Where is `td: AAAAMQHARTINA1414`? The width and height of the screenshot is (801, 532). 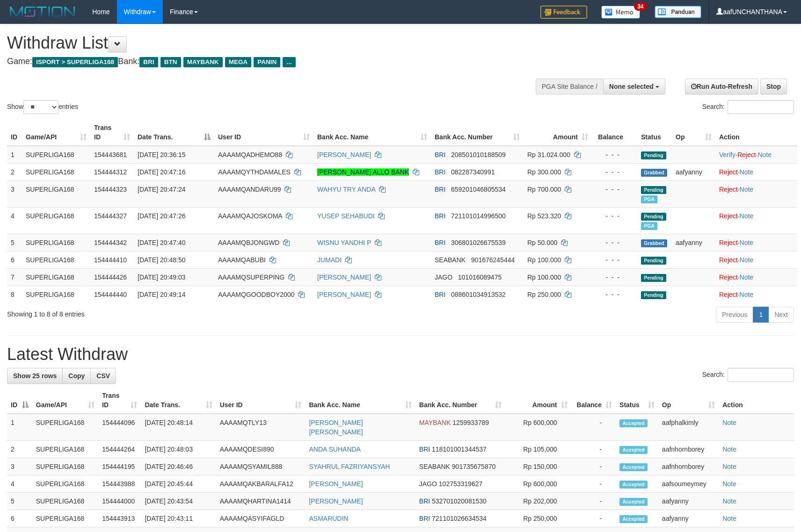
td: AAAAMQHARTINA1414 is located at coordinates (261, 502).